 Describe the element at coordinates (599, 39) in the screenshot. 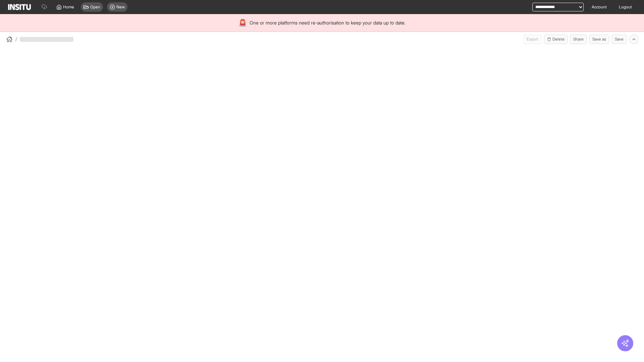

I see `button: Save as` at that location.